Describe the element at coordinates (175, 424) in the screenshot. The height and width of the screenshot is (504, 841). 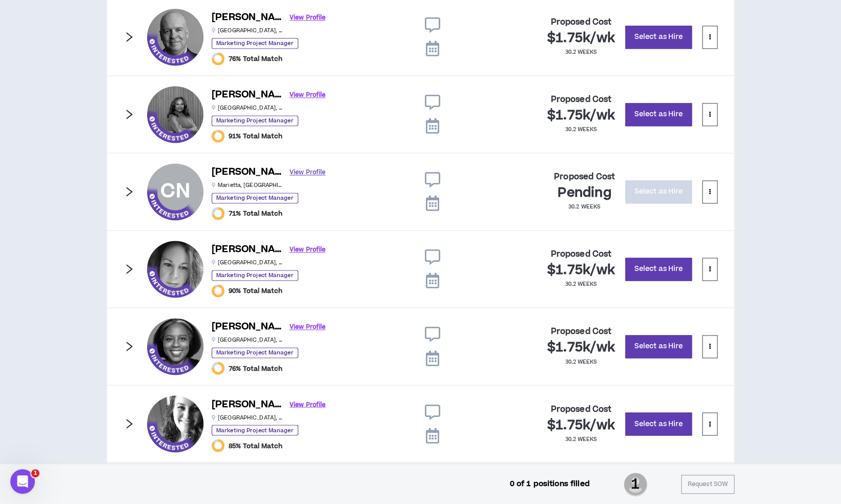
I see `div: Katlyn C.` at that location.